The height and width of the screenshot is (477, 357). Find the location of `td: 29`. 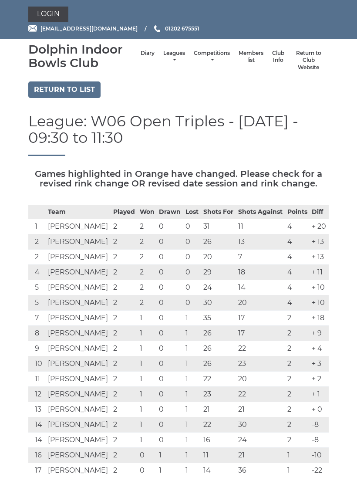

td: 29 is located at coordinates (218, 272).